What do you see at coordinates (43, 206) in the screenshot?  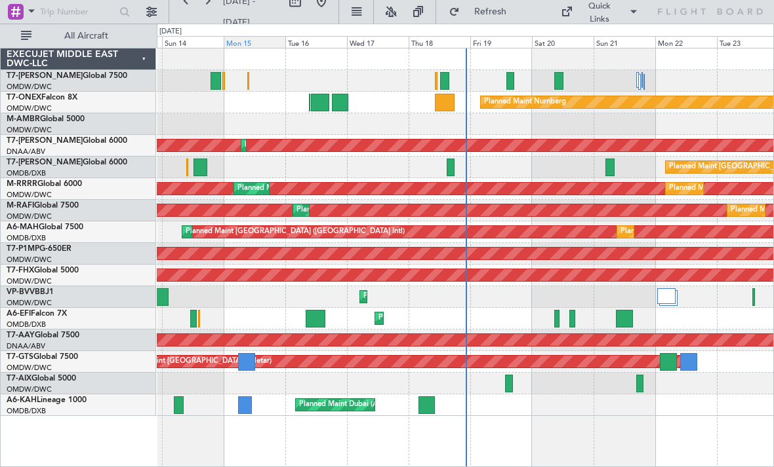 I see `a: M-RAFIGlobal 7500` at bounding box center [43, 206].